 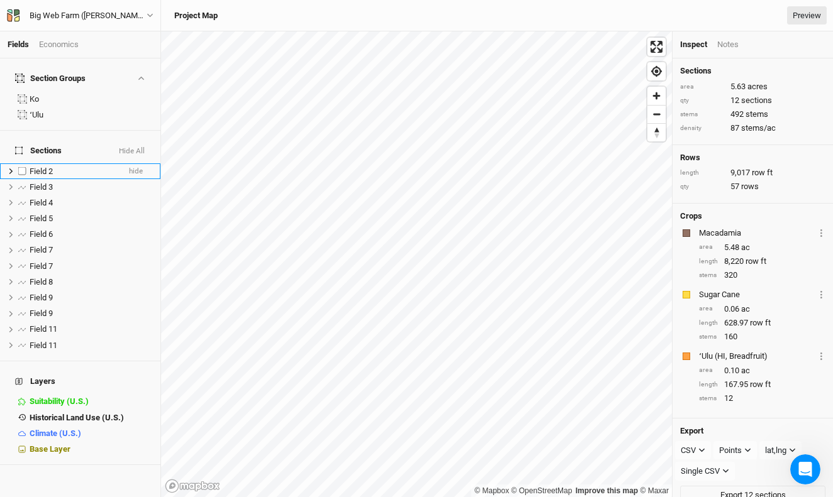 What do you see at coordinates (750, 187) in the screenshot?
I see `span: rows` at bounding box center [750, 187].